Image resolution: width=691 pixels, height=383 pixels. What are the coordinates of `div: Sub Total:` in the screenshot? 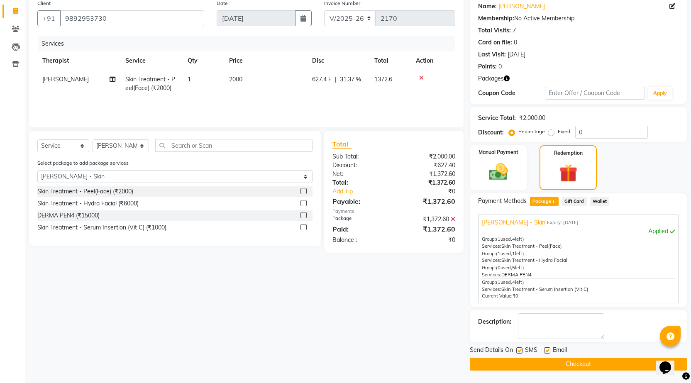 It's located at (360, 156).